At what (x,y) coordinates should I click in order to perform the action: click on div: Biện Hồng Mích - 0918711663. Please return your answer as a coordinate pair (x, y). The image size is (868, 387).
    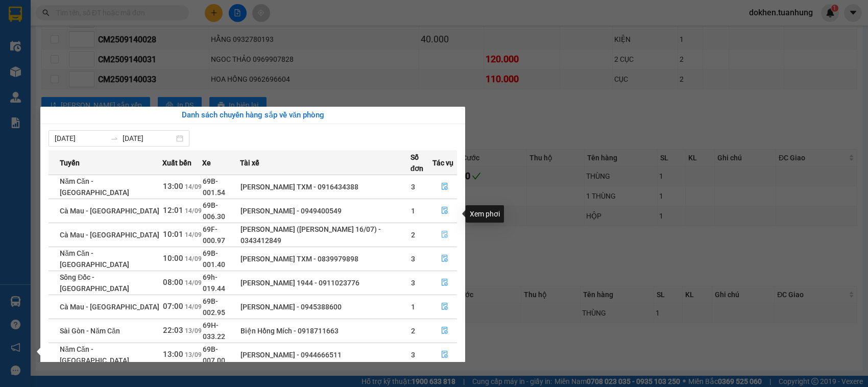
    Looking at the image, I should click on (325, 331).